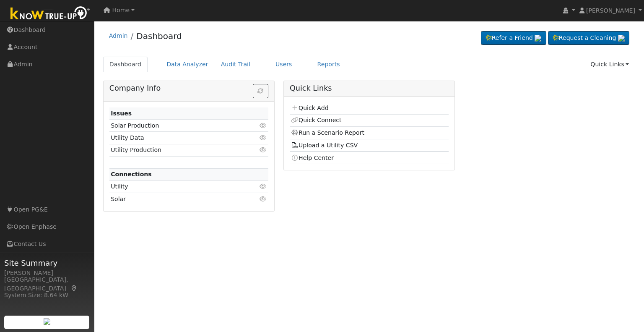 This screenshot has height=332, width=644. Describe the element at coordinates (328, 132) in the screenshot. I see `a: Run a Scenario Report` at that location.